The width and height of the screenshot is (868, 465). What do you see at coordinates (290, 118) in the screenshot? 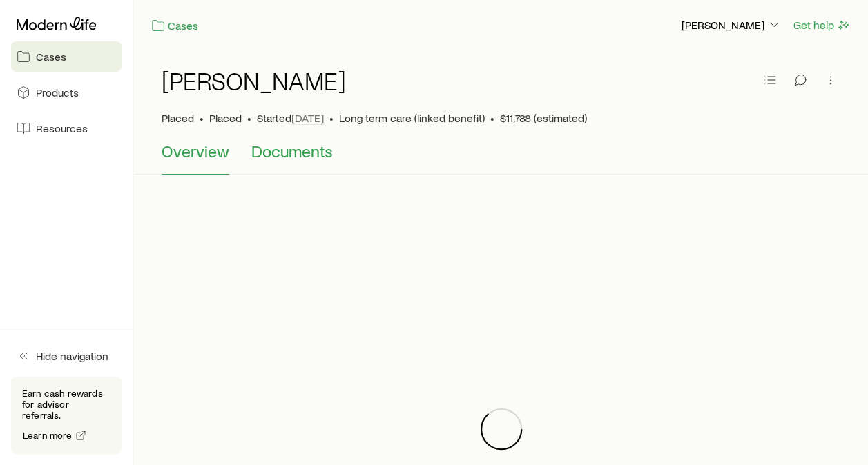
I see `p: Started` at bounding box center [290, 118].